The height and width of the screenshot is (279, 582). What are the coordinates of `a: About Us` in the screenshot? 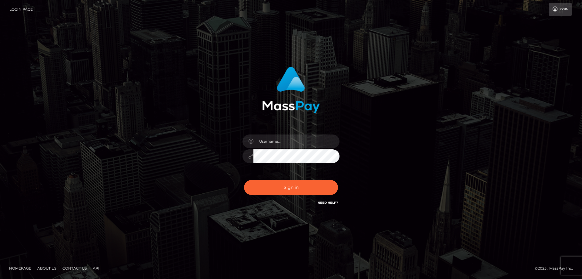 It's located at (47, 268).